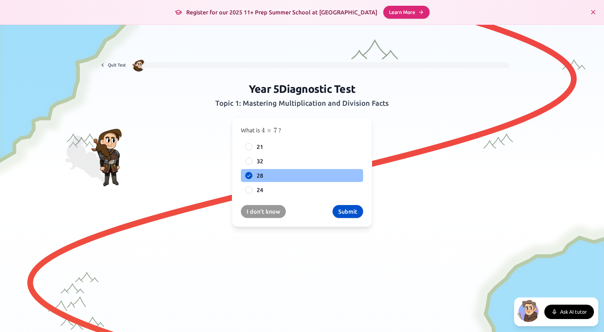 The image size is (604, 332). Describe the element at coordinates (263, 212) in the screenshot. I see `button: I don't know` at that location.